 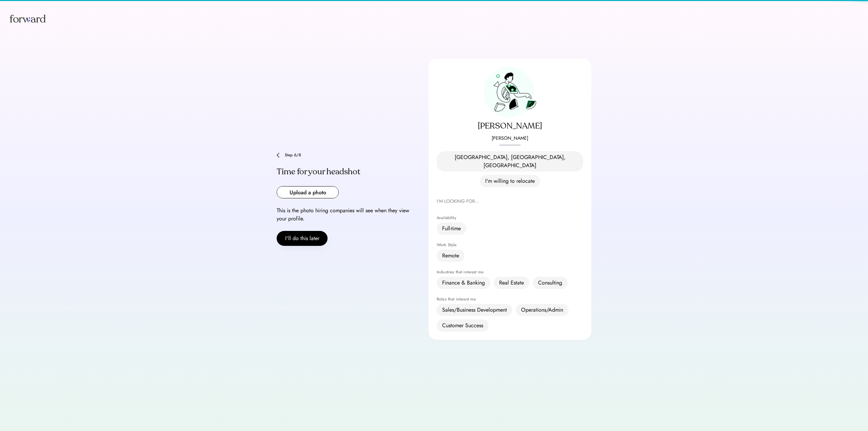 What do you see at coordinates (510, 299) in the screenshot?
I see `div: Roles that interest me` at bounding box center [510, 299].